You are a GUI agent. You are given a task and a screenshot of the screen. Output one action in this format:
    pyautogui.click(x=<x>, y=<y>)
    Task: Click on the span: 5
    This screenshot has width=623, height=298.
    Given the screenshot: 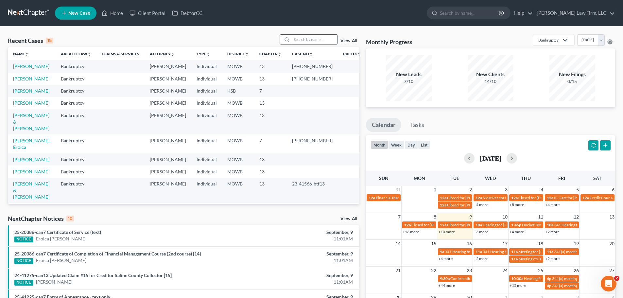 What is the action you would take?
    pyautogui.click(x=577, y=190)
    